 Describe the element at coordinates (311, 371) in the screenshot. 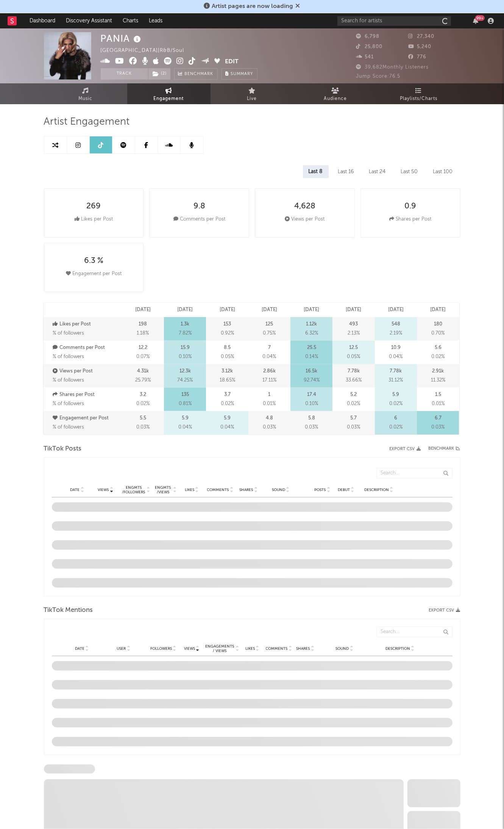

I see `p: 16.5k` at that location.